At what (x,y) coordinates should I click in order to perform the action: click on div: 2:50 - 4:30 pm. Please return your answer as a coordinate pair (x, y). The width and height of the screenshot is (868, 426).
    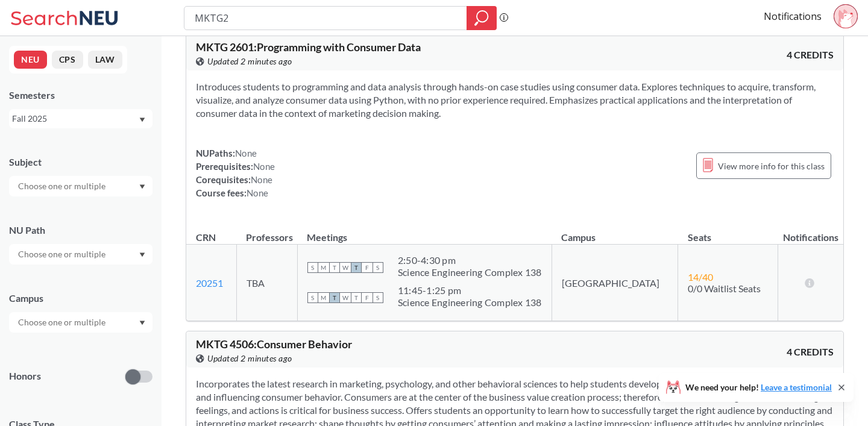
    Looking at the image, I should click on (470, 261).